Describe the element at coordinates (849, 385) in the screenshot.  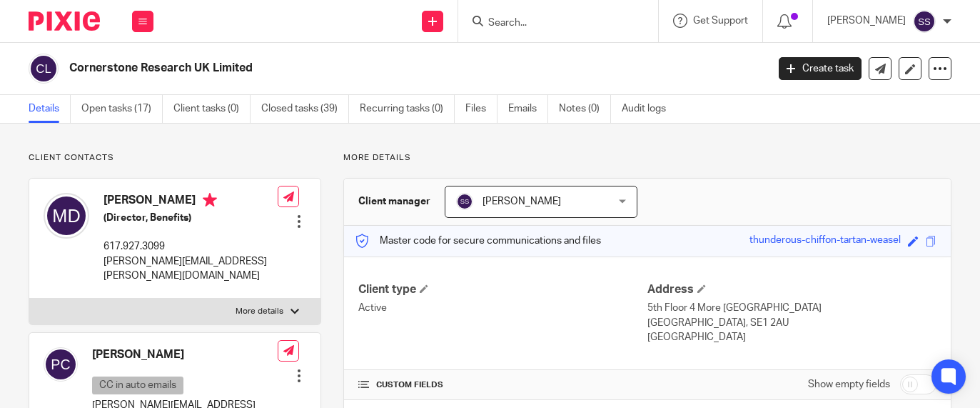
I see `label: Show empty fields` at that location.